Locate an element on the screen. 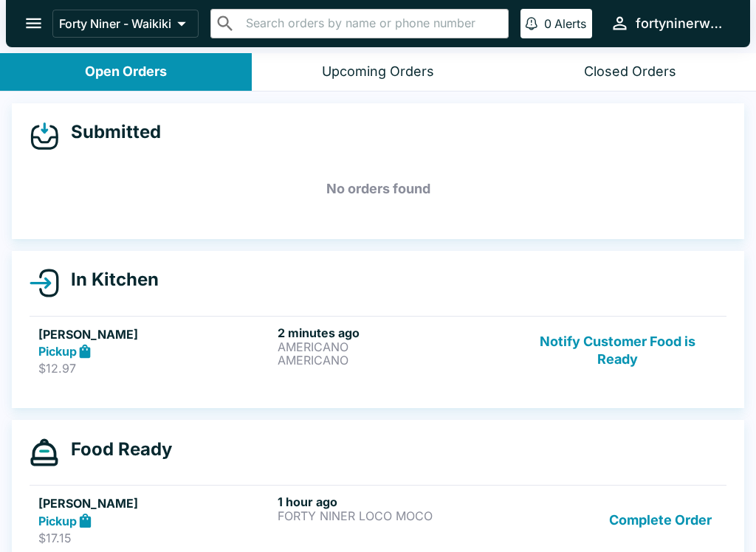 This screenshot has height=552, width=756. div: Upcoming Orders is located at coordinates (378, 71).